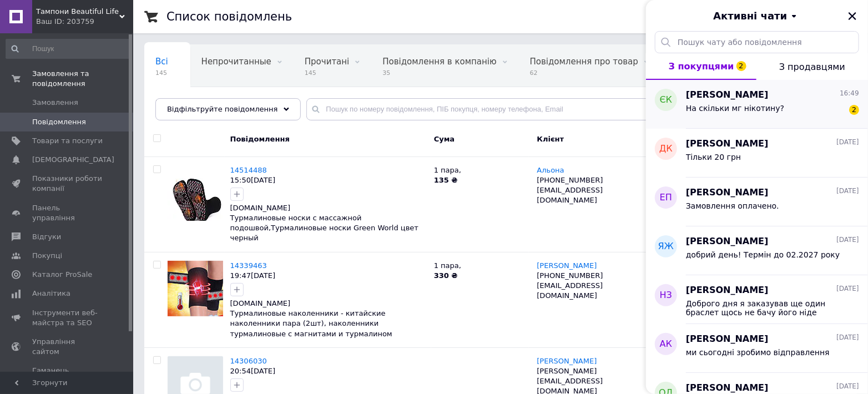 The image size is (868, 394). What do you see at coordinates (222, 109) in the screenshot?
I see `span: Відфільтруйте повідомлення` at bounding box center [222, 109].